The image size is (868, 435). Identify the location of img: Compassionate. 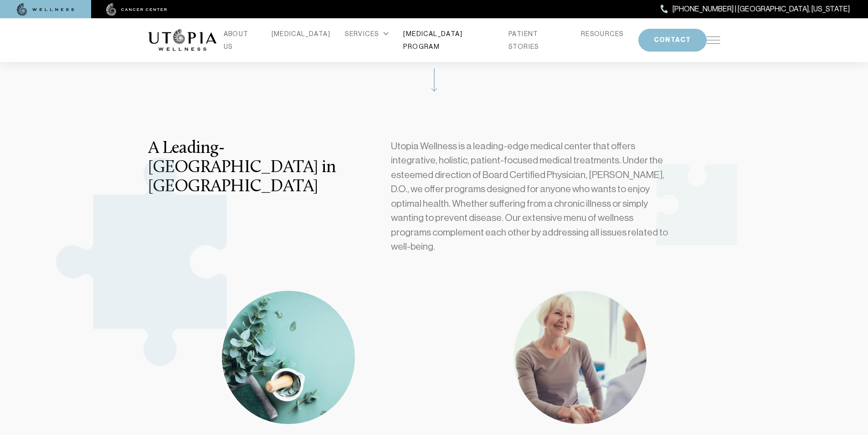
(580, 357).